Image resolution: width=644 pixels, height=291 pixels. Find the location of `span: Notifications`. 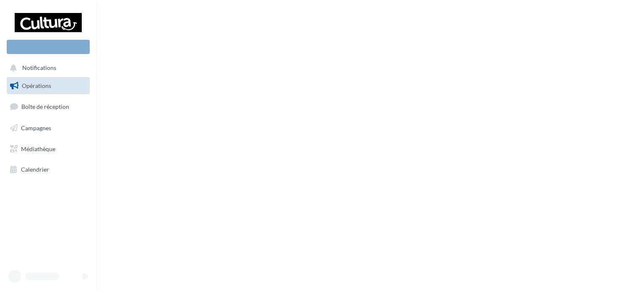

span: Notifications is located at coordinates (39, 68).